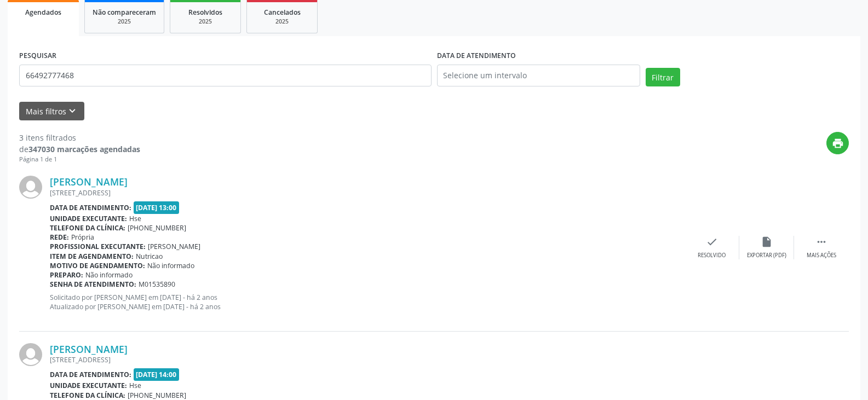 This screenshot has height=400, width=868. What do you see at coordinates (225, 75) in the screenshot?
I see `input: Nome, código do beneficiário ou CPF` at bounding box center [225, 75].